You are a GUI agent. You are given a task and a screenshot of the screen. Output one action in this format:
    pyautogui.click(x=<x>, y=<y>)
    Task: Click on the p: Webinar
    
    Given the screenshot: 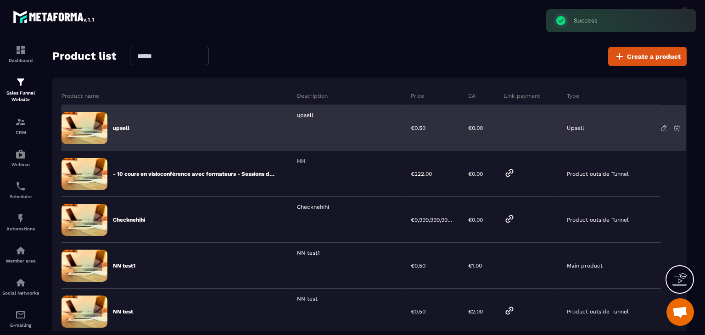 What is the action you would take?
    pyautogui.click(x=21, y=164)
    